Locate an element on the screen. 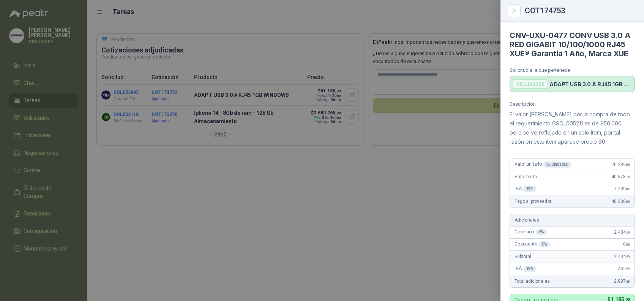 This screenshot has width=644, height=301. div: x 2 Unidades is located at coordinates (557, 164).